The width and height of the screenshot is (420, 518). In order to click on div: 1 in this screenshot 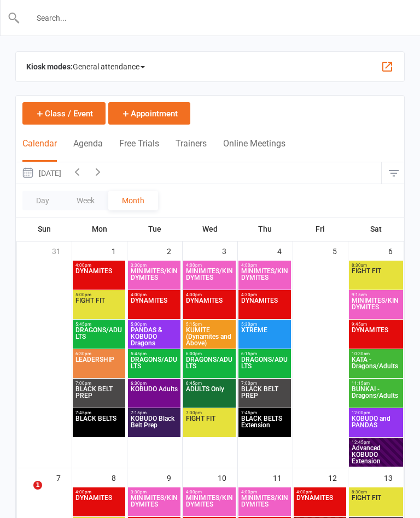, I will do `click(119, 250)`.